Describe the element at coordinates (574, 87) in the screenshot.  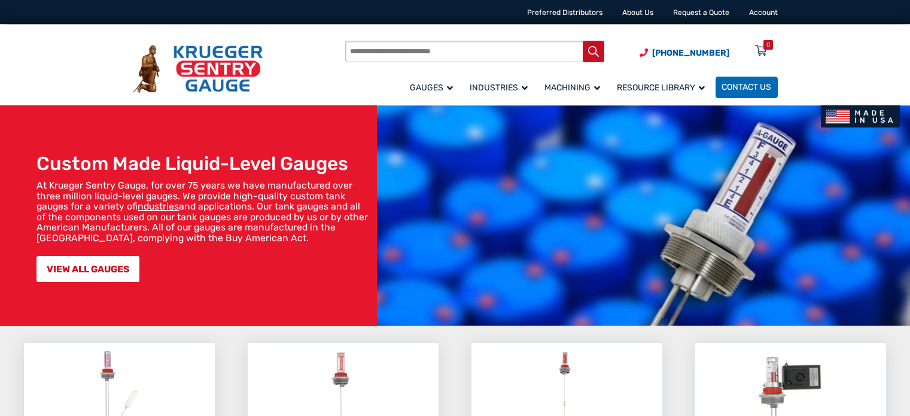
I see `a: Machining` at that location.